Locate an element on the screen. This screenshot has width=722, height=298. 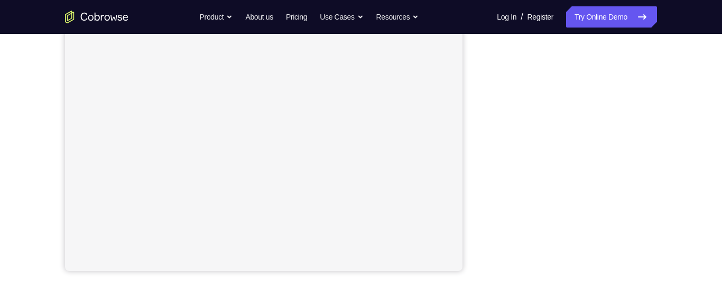
a: Log In is located at coordinates (506, 17).